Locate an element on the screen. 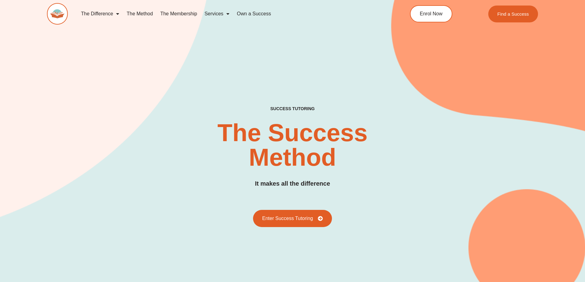 The width and height of the screenshot is (585, 282). a: The Difference is located at coordinates (100, 14).